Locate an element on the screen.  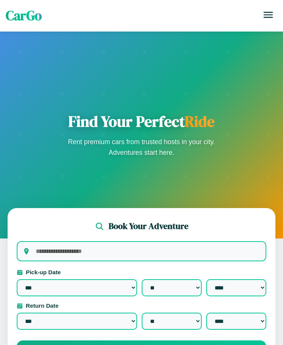
span: CarGo is located at coordinates (24, 16).